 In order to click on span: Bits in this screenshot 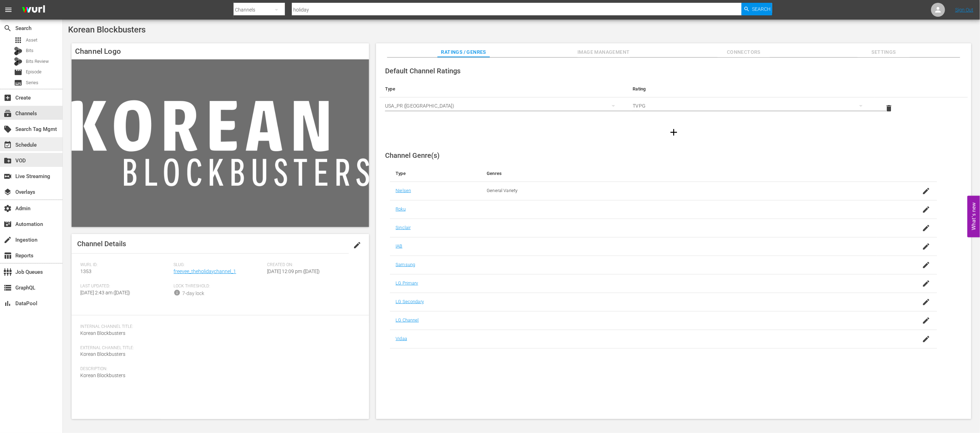, I will do `click(30, 50)`.